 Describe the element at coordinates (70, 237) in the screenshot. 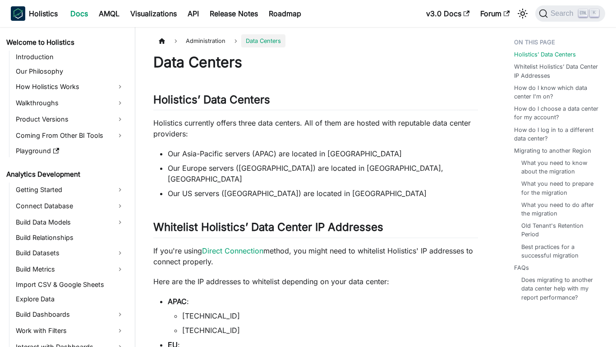

I see `a: Build Relationships` at that location.